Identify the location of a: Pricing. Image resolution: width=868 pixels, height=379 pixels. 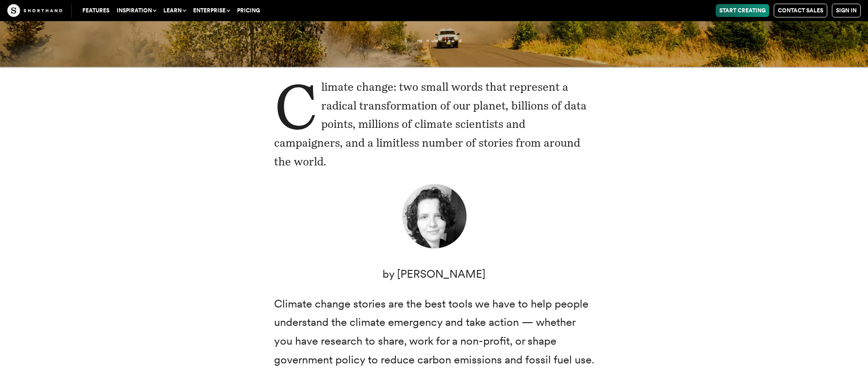
(249, 10).